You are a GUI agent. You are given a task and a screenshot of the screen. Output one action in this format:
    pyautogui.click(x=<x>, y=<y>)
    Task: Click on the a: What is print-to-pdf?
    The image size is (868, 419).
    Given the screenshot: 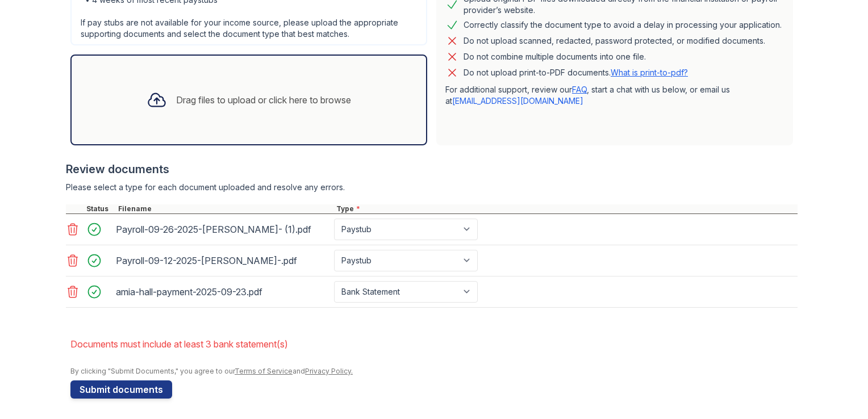 What is the action you would take?
    pyautogui.click(x=649, y=73)
    